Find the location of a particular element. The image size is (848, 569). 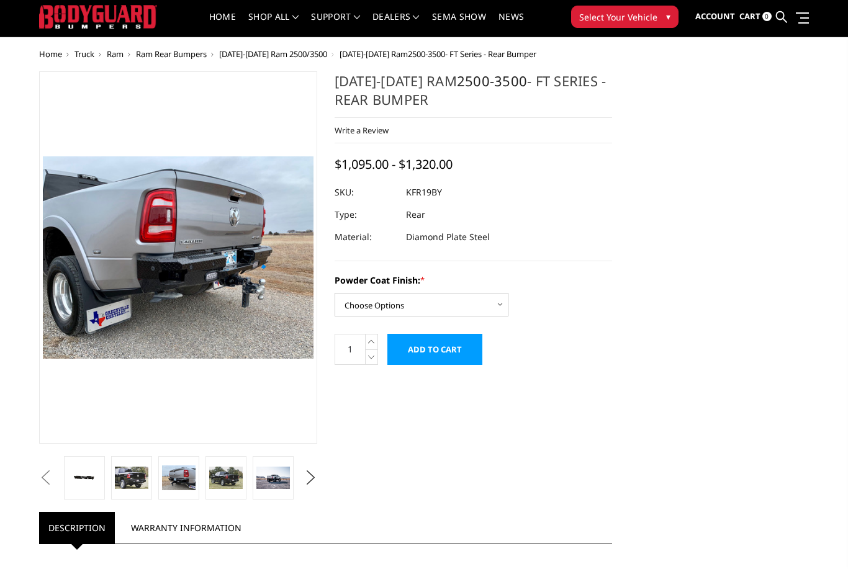

img: BODYGUARD BUMPERS is located at coordinates (98, 16).